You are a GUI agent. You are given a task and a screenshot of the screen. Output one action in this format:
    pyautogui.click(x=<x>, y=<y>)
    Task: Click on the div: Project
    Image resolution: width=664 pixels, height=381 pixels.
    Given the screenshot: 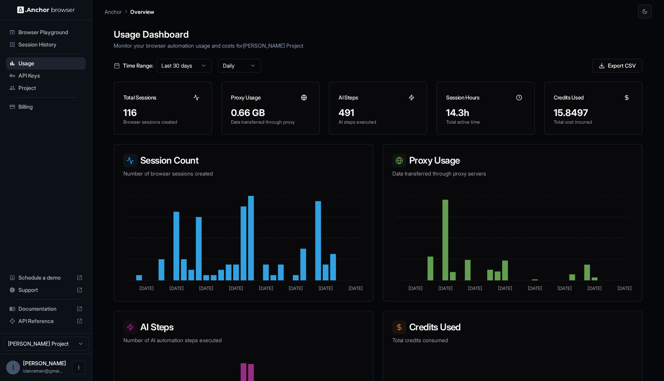 What is the action you would take?
    pyautogui.click(x=46, y=88)
    